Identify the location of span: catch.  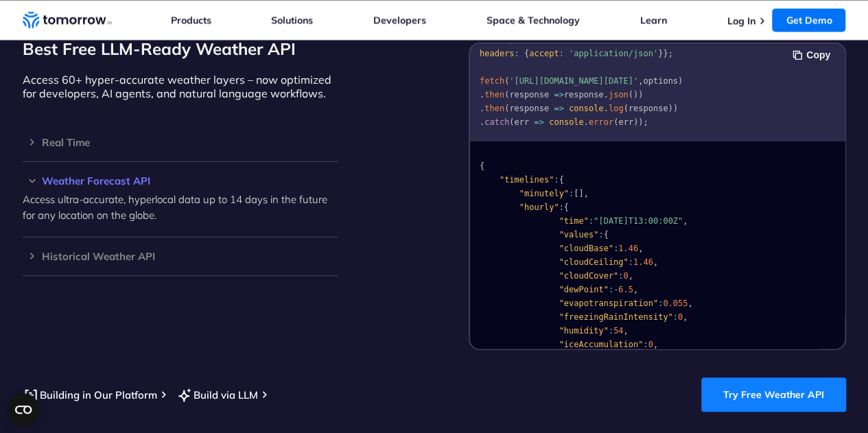
(497, 122).